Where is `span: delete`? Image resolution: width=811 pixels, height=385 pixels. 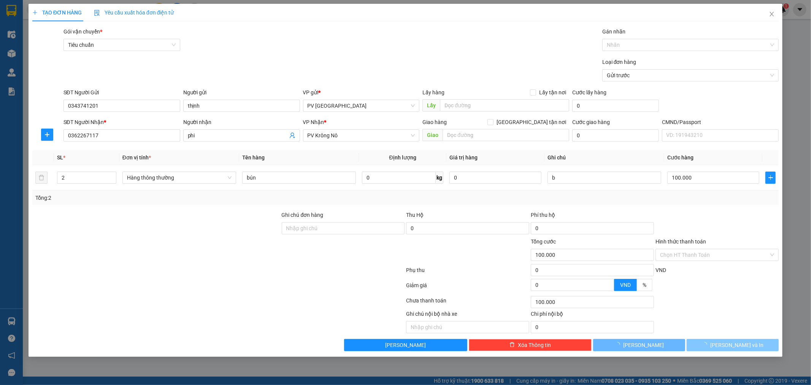
span: delete is located at coordinates (512, 345).